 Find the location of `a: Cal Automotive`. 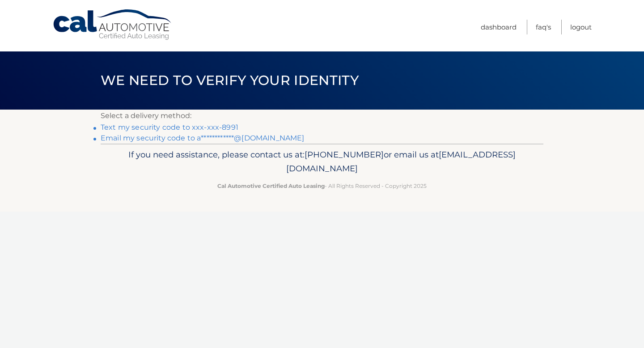

a: Cal Automotive is located at coordinates (113, 25).